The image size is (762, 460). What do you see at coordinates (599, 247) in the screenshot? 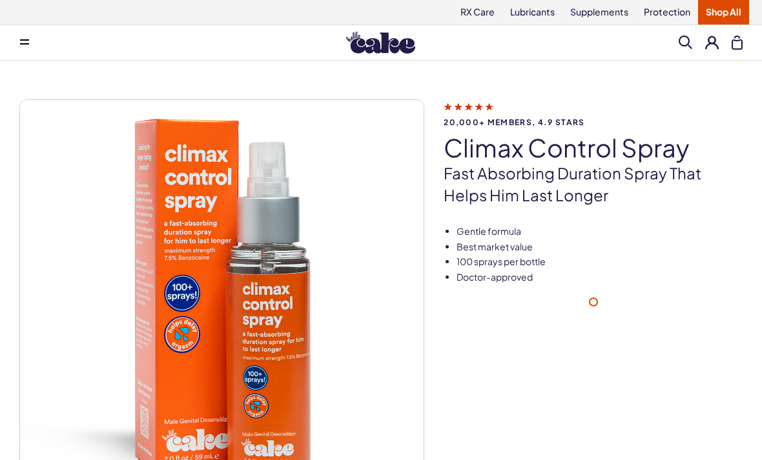
I see `li: Best market value` at bounding box center [599, 247].